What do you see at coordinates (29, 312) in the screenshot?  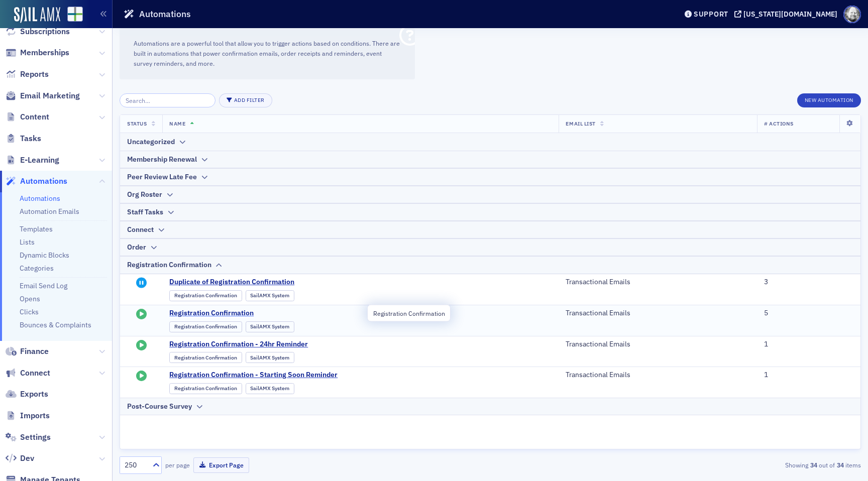 I see `a: Clicks` at bounding box center [29, 312].